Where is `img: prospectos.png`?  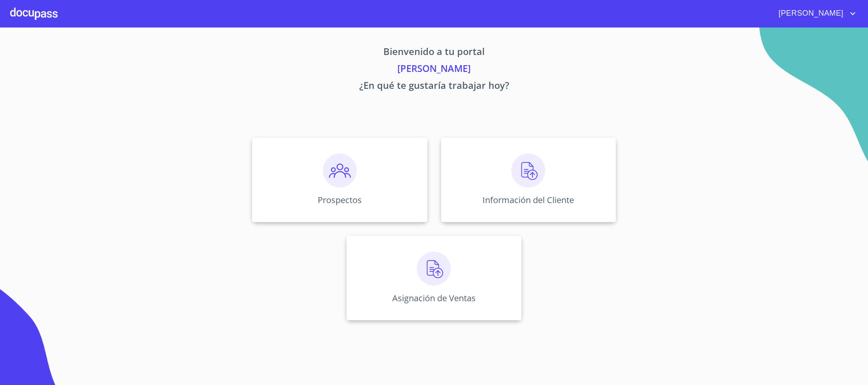
img: prospectos.png is located at coordinates (339, 171).